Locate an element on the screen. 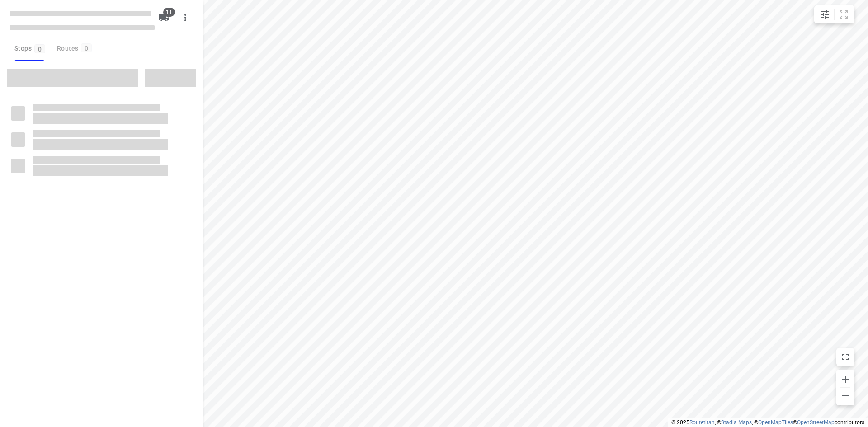  button: Map settings is located at coordinates (825, 15).